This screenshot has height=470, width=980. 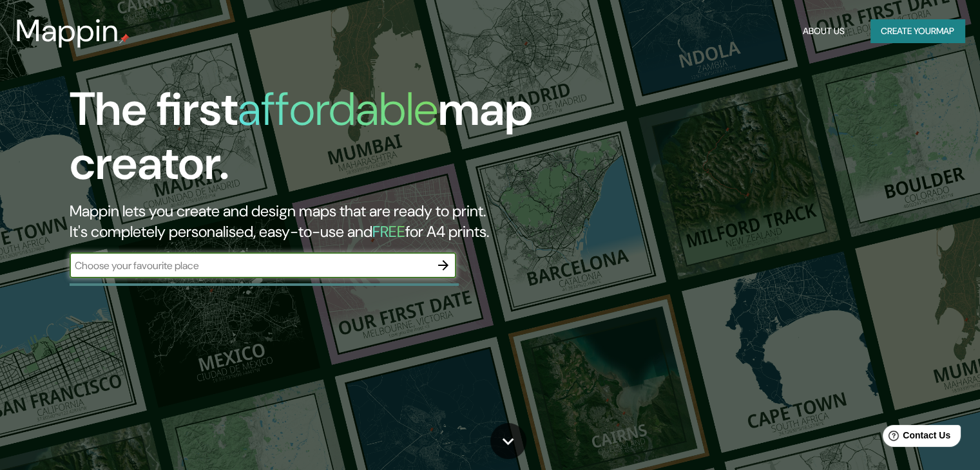 I want to click on h1: The first map creator., so click(x=314, y=142).